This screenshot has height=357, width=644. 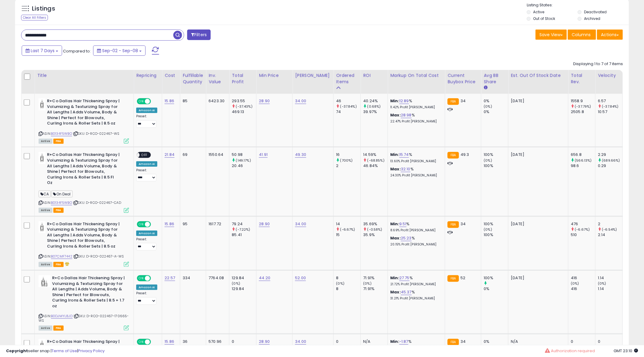 I want to click on a: 22.57, so click(x=170, y=278).